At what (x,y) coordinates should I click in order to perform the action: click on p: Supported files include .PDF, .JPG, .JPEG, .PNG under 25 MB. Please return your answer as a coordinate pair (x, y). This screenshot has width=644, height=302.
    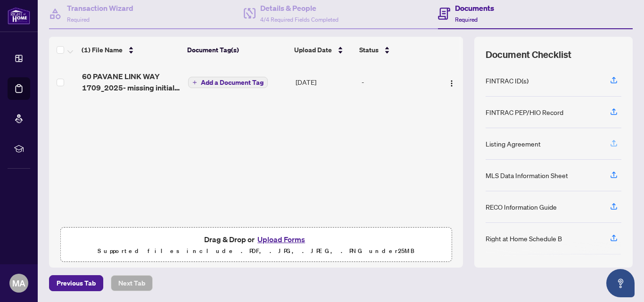
    Looking at the image, I should click on (256, 251).